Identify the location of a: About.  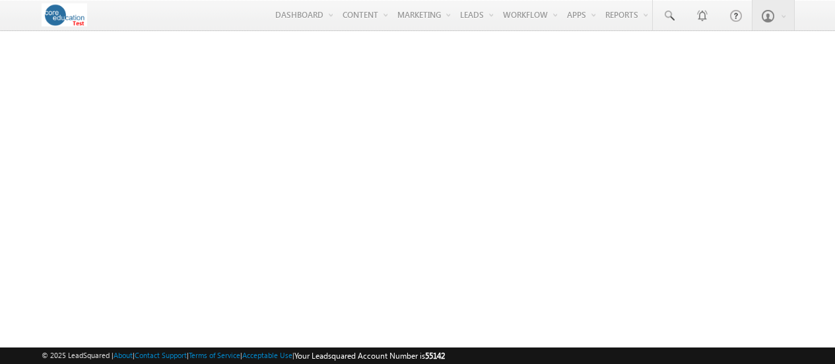
(123, 355).